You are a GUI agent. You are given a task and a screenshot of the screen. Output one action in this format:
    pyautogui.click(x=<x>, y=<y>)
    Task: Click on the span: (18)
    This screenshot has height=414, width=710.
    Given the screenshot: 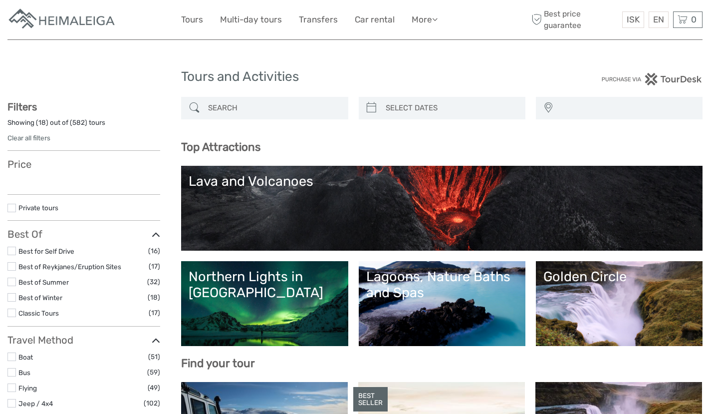 What is the action you would take?
    pyautogui.click(x=154, y=297)
    